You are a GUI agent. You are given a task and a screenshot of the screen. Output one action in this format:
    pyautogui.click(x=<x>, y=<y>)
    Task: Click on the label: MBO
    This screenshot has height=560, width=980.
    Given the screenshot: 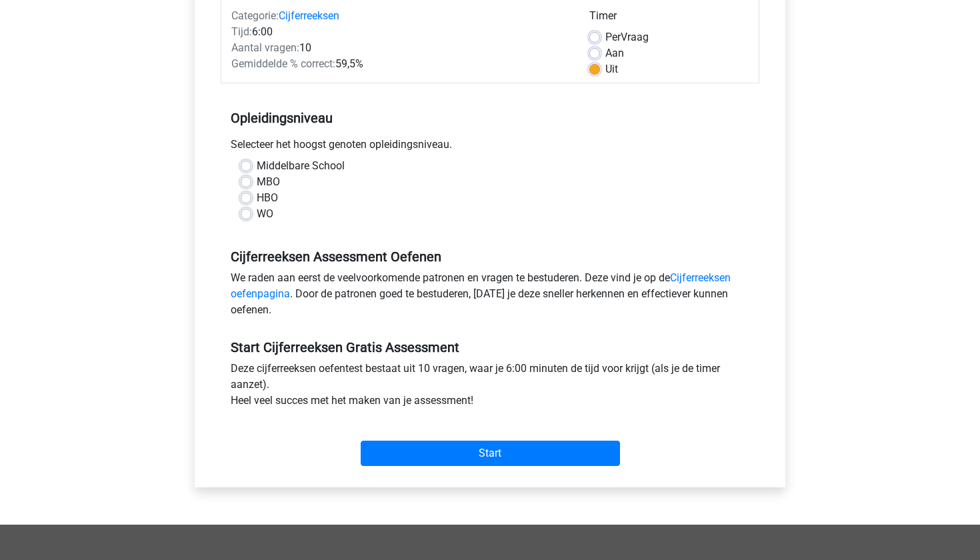 What is the action you would take?
    pyautogui.click(x=268, y=182)
    